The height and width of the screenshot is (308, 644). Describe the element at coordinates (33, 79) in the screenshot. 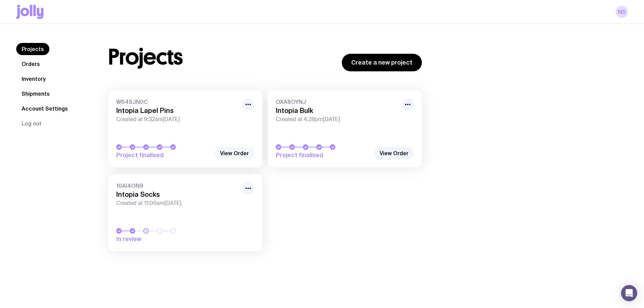

I see `a: Inventory` at that location.